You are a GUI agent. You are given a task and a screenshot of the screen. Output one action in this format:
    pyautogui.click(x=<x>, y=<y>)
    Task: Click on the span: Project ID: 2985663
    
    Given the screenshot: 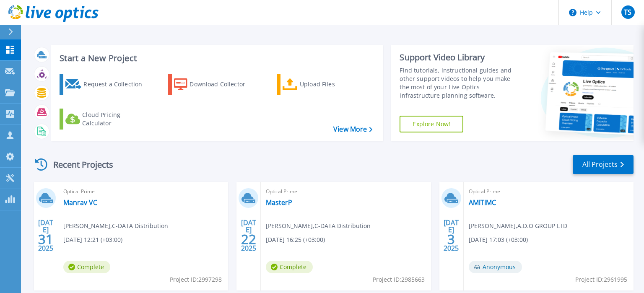 What is the action you would take?
    pyautogui.click(x=399, y=279)
    